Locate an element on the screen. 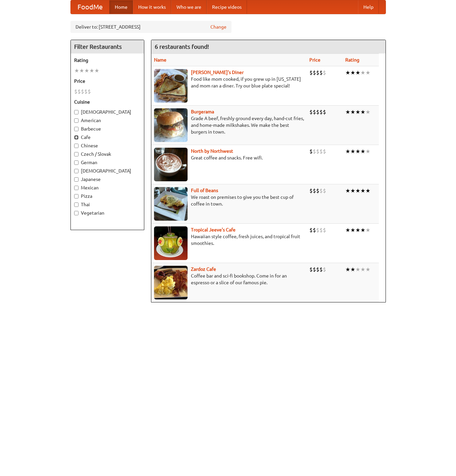  p: We roast on premises to give you the best cup of coffee in town. is located at coordinates (229, 201).